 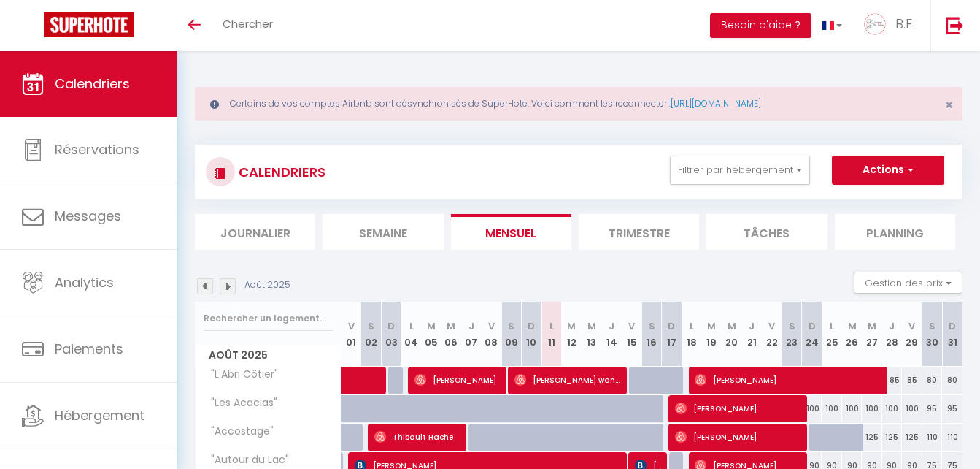 What do you see at coordinates (471, 334) in the screenshot?
I see `th: 07` at bounding box center [471, 334].